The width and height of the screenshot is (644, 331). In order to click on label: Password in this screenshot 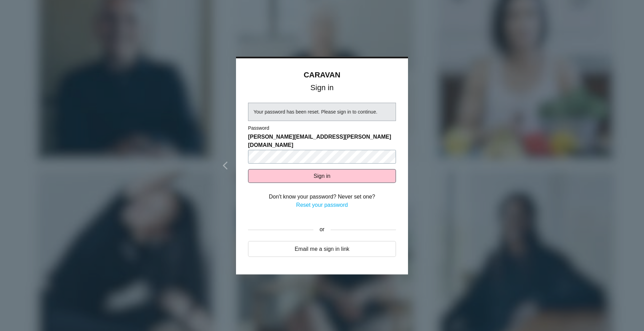, I will do `click(258, 128)`.